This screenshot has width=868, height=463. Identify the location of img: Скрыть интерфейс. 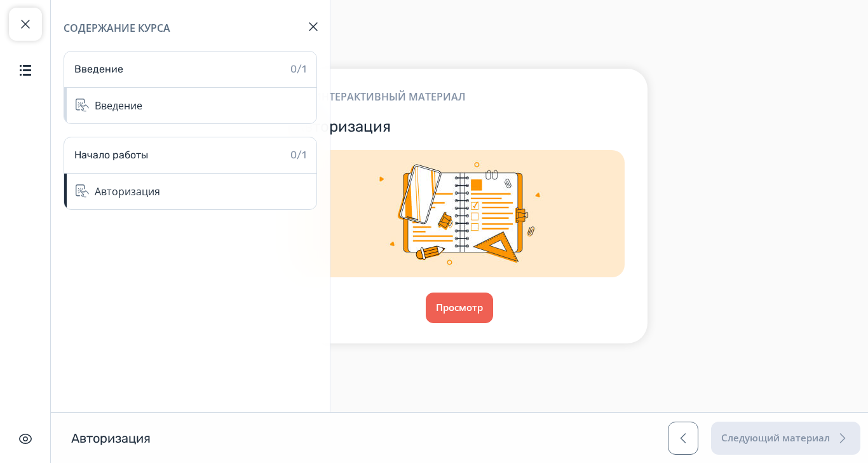
(26, 439).